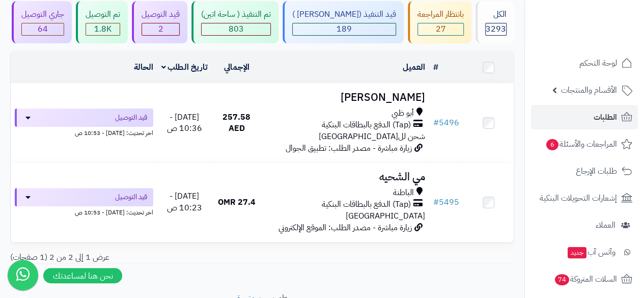 This screenshot has height=298, width=644. What do you see at coordinates (577, 253) in the screenshot?
I see `span: جديد` at bounding box center [577, 253].